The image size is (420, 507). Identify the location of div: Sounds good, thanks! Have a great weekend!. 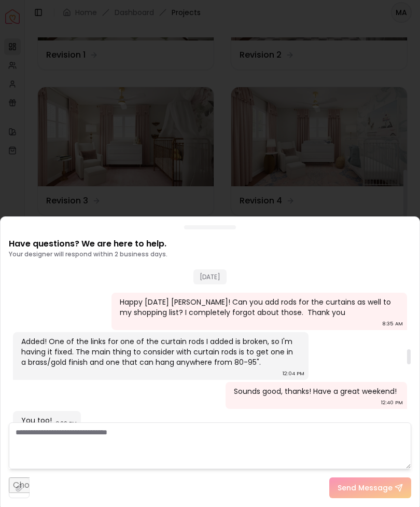
(315, 391).